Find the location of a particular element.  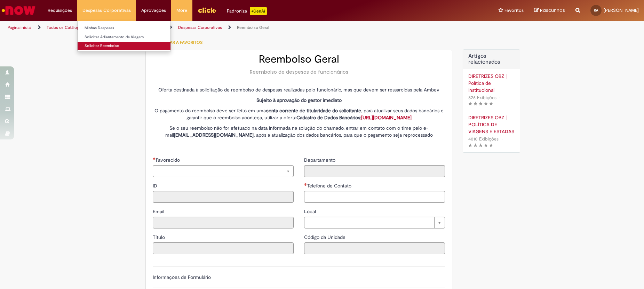

strong: Cadastro de Dados Bancários: is located at coordinates (354, 118).